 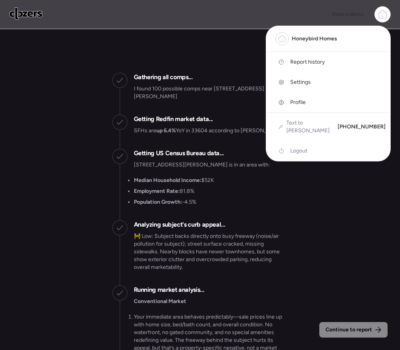 I want to click on span: Logout, so click(x=299, y=151).